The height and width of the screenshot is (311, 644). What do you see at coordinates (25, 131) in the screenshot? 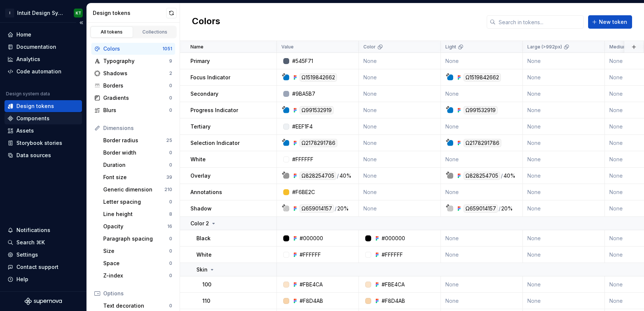
I see `div: Assets` at bounding box center [25, 131].